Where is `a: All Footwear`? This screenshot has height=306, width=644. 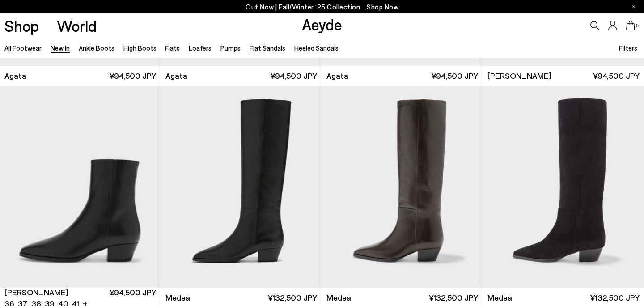
a: All Footwear is located at coordinates (23, 48).